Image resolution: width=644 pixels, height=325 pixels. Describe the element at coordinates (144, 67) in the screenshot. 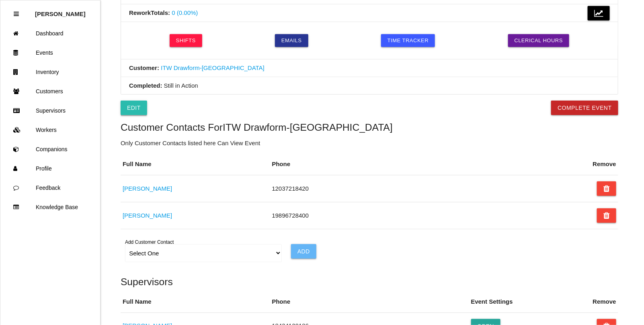

I see `b: Customer:` at that location.